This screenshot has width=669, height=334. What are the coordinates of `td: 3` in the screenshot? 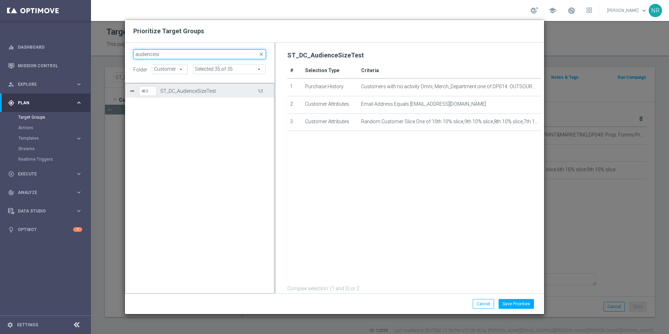 It's located at (295, 122).